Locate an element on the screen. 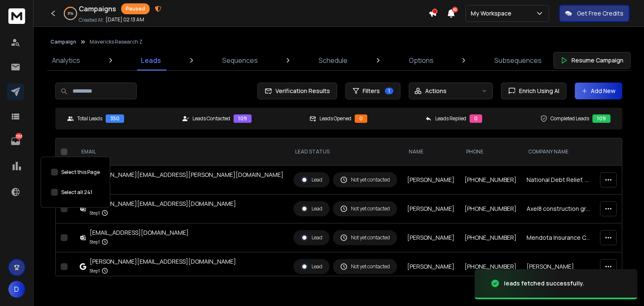  td: Axel8 construction group is located at coordinates (558, 209).